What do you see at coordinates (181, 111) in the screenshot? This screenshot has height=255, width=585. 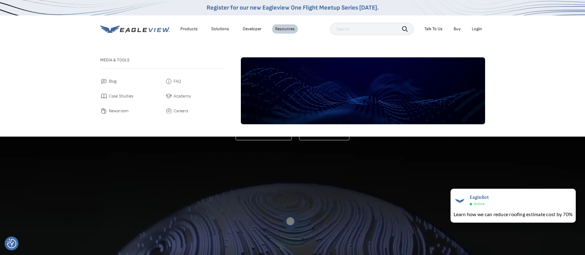 I see `span: Careers` at bounding box center [181, 111].